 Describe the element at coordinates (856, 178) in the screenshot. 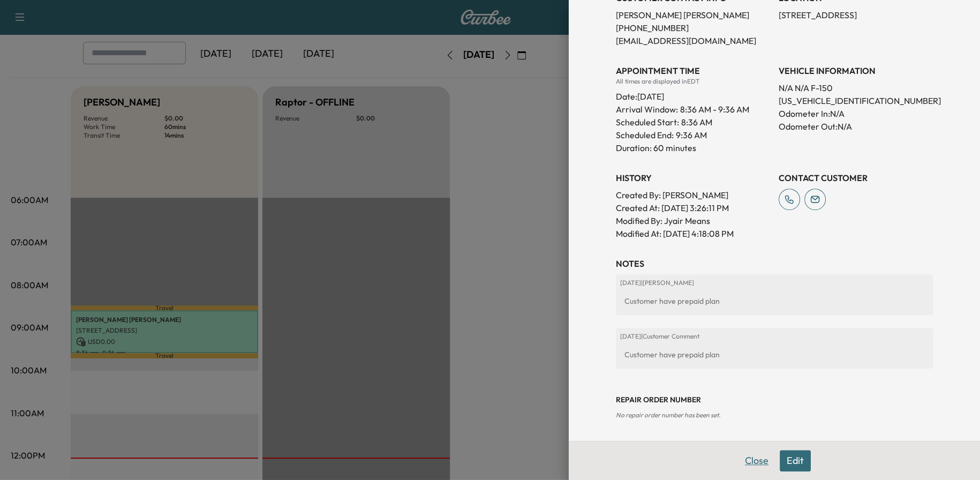

I see `h3: CONTACT CUSTOMER` at that location.